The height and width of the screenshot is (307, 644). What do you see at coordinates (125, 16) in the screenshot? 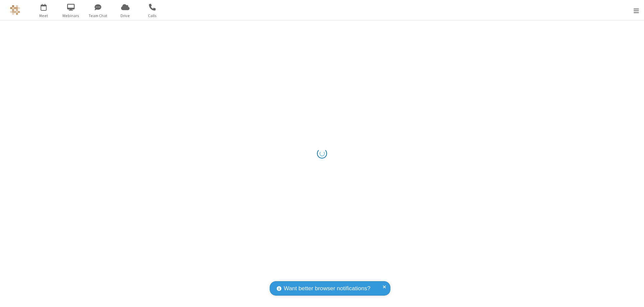
I see `span: Drive` at bounding box center [125, 16].